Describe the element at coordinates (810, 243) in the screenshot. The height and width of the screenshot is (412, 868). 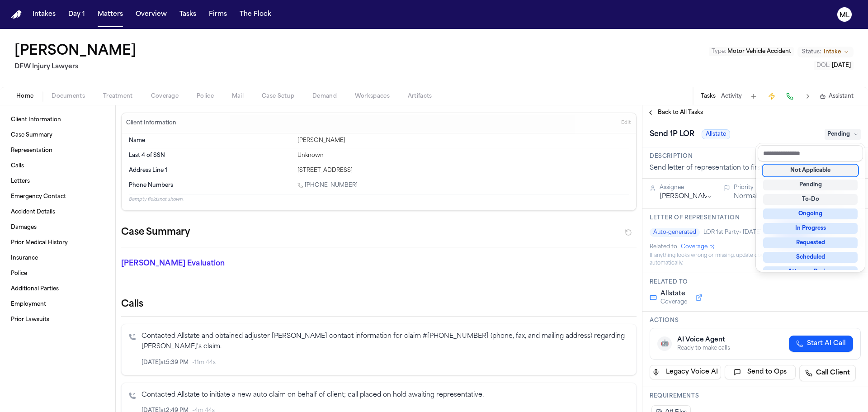
I see `div: Requested` at that location.